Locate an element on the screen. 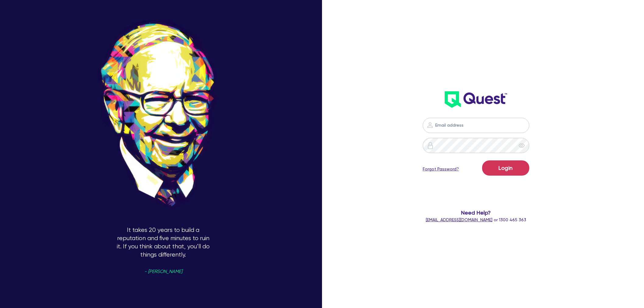 Image resolution: width=644 pixels, height=308 pixels. button: Login is located at coordinates (506, 168).